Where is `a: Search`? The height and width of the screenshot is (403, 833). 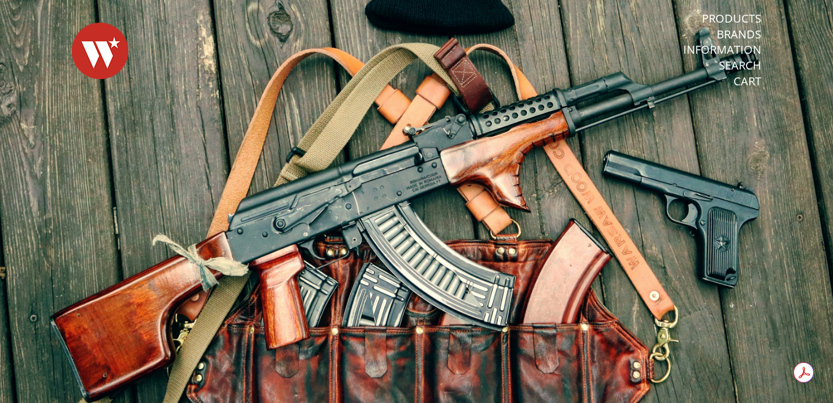 a: Search is located at coordinates (740, 66).